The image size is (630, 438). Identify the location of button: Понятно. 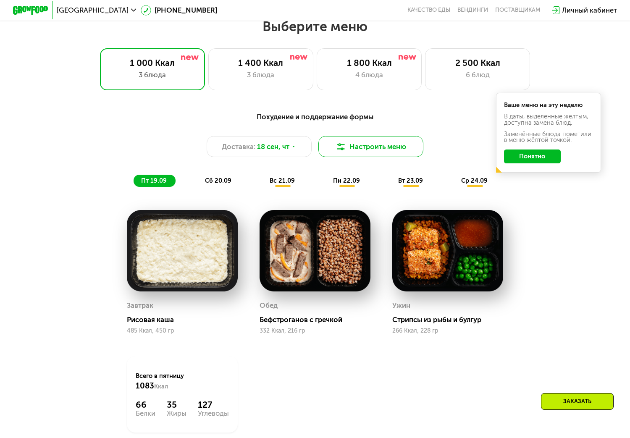
(532, 156).